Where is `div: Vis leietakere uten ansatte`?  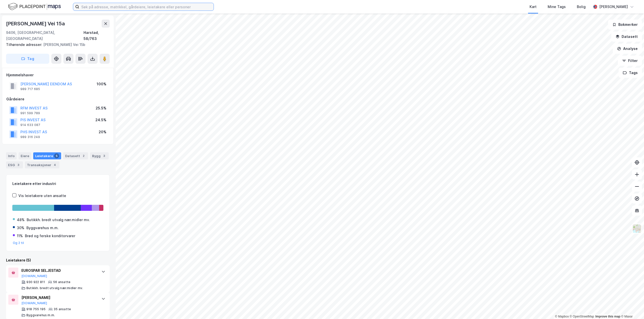 div: Vis leietakere uten ansatte is located at coordinates (42, 196).